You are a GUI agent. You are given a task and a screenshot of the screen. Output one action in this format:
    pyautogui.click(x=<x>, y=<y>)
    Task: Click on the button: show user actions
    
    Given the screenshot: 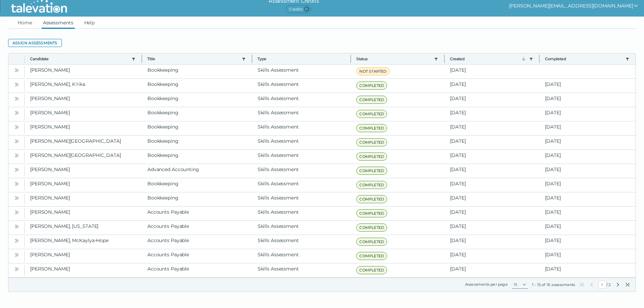 What is the action you would take?
    pyautogui.click(x=574, y=6)
    